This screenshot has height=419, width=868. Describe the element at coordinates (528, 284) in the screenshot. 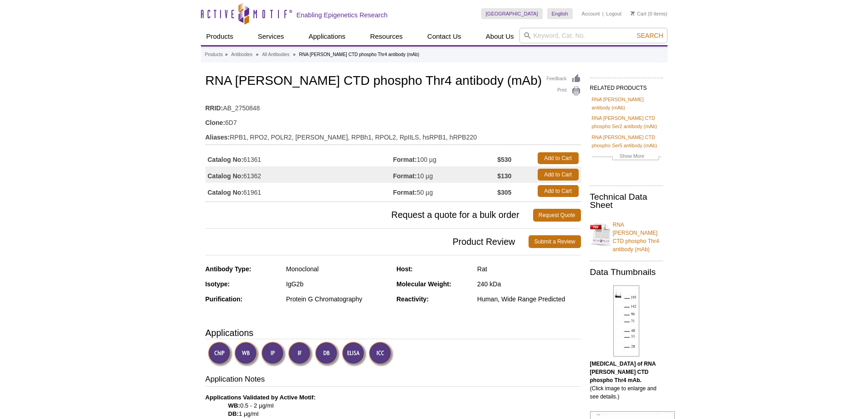

I see `div: 240 kDa` at that location.